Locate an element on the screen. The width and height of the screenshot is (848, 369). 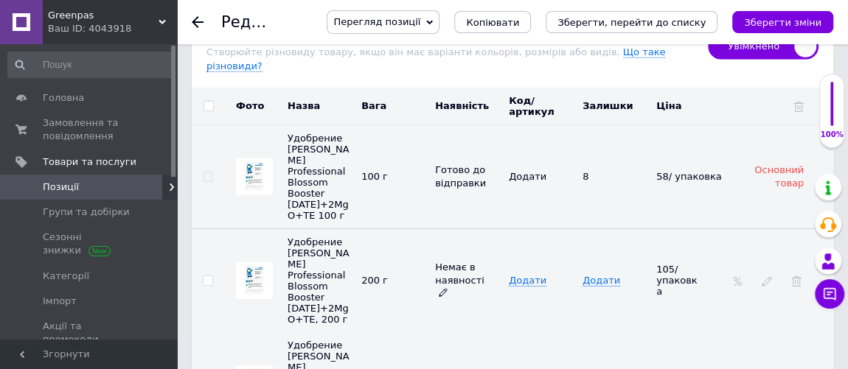
span: Вага is located at coordinates (374, 105).